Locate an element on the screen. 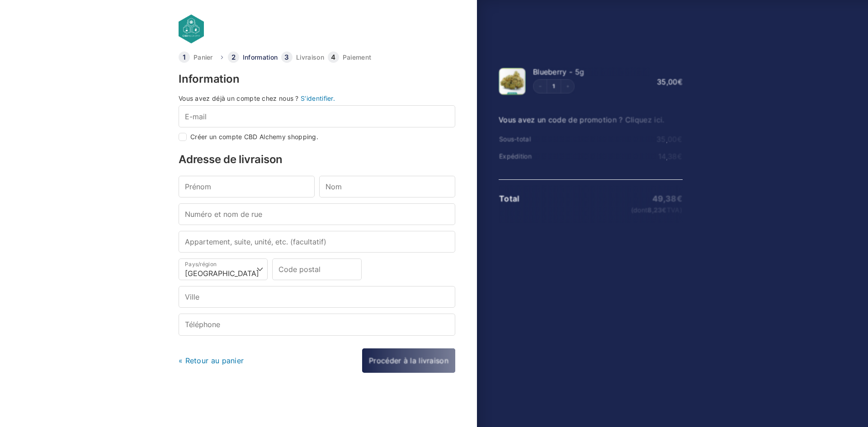 The image size is (868, 427). span: Vous avez déjà un compte chez nous ? is located at coordinates (239, 98).